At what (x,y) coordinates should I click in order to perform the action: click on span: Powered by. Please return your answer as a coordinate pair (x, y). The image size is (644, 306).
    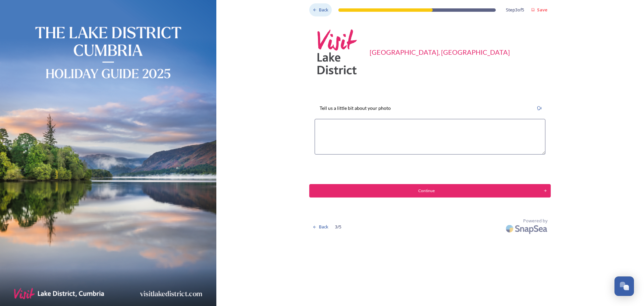
    Looking at the image, I should click on (535, 221).